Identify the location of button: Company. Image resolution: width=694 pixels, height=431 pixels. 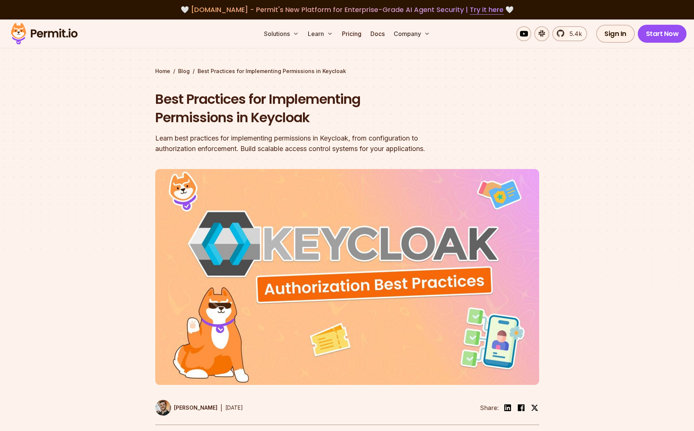
(412, 34).